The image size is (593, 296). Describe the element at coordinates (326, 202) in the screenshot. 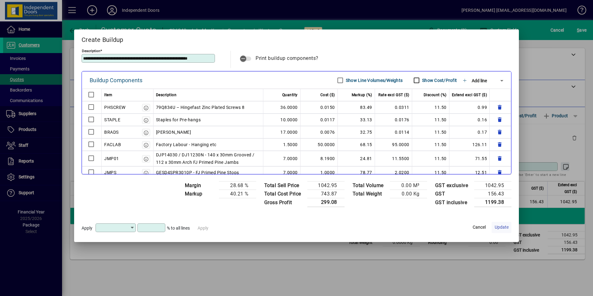

I see `td: 299.08` at that location.